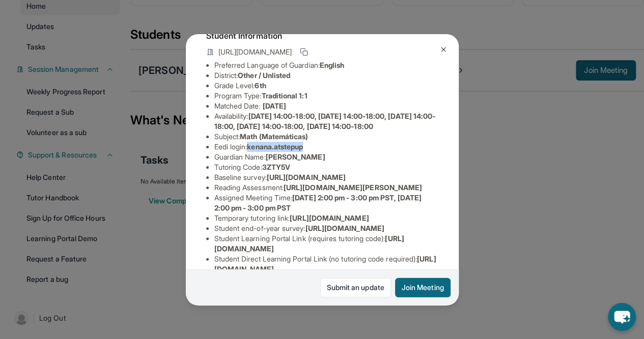 This screenshot has height=339, width=644. What do you see at coordinates (326, 187) in the screenshot?
I see `li: Reading Assessment :` at bounding box center [326, 187].